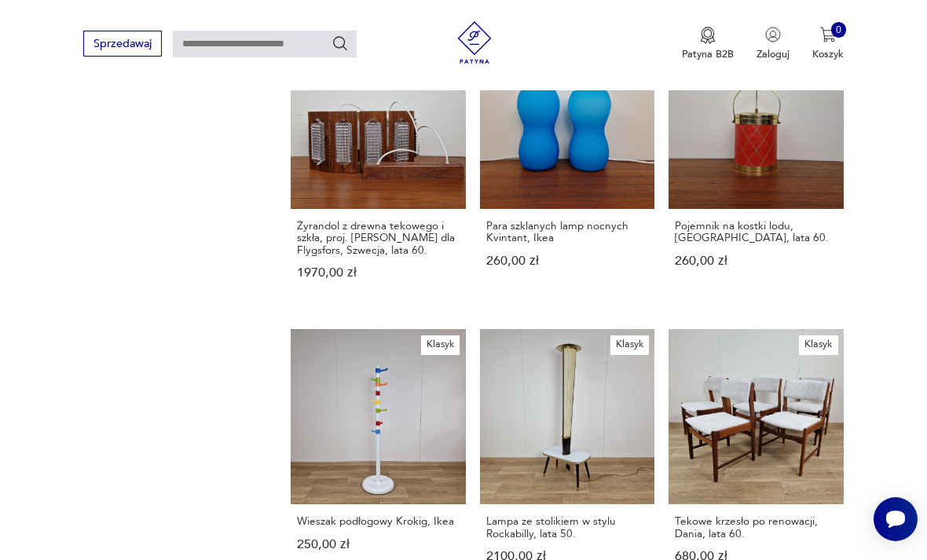 The height and width of the screenshot is (560, 927). I want to click on img: Ikonka użytkownika, so click(773, 34).